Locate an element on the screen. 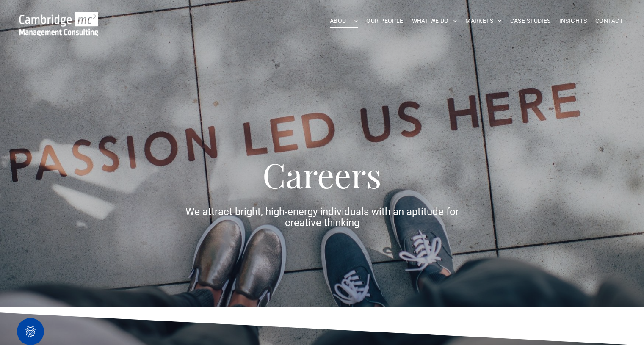 The height and width of the screenshot is (362, 644). span: Careers is located at coordinates (322, 174).